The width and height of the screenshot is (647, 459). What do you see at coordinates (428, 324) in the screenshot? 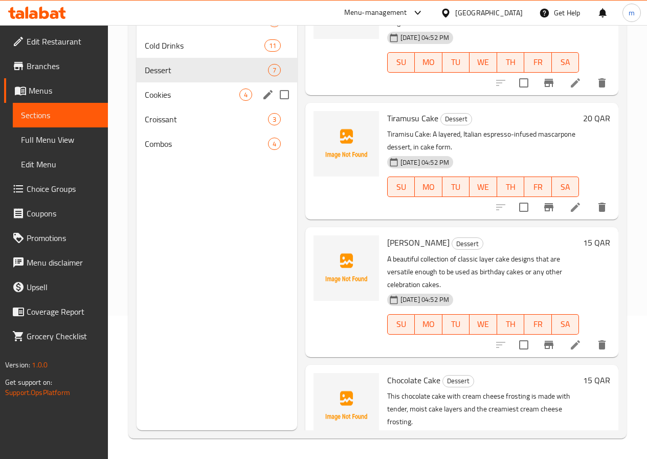
I see `span: MO` at bounding box center [428, 324].